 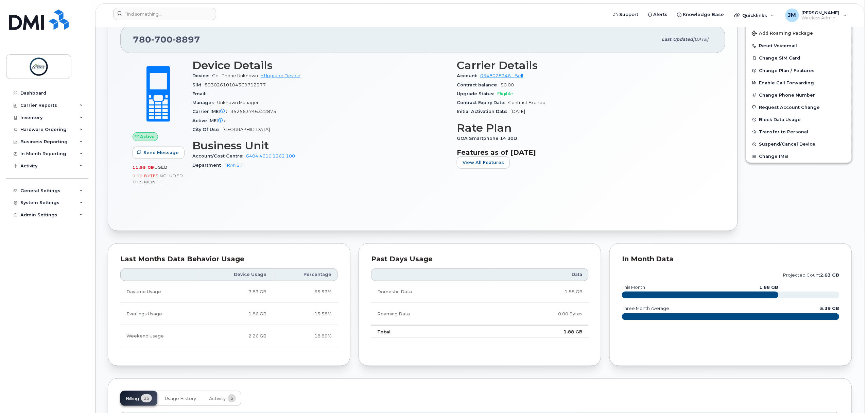 What do you see at coordinates (799, 132) in the screenshot?
I see `button: Transfer to Personal` at bounding box center [799, 132].